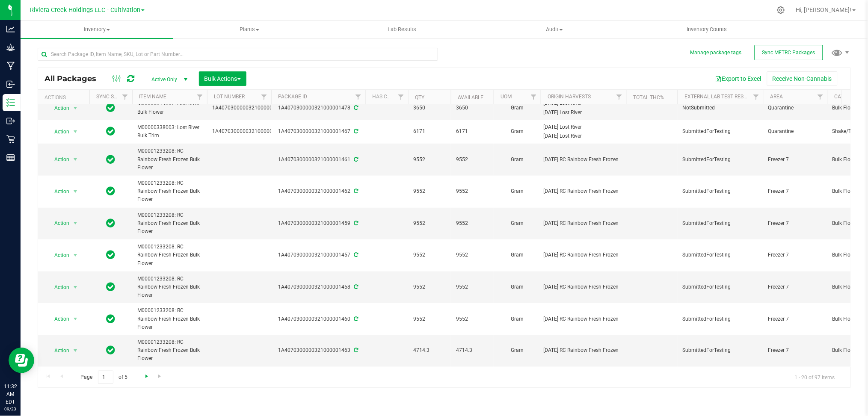 This screenshot has height=416, width=868. I want to click on div: 1A4070300000321000001460, so click(318, 319).